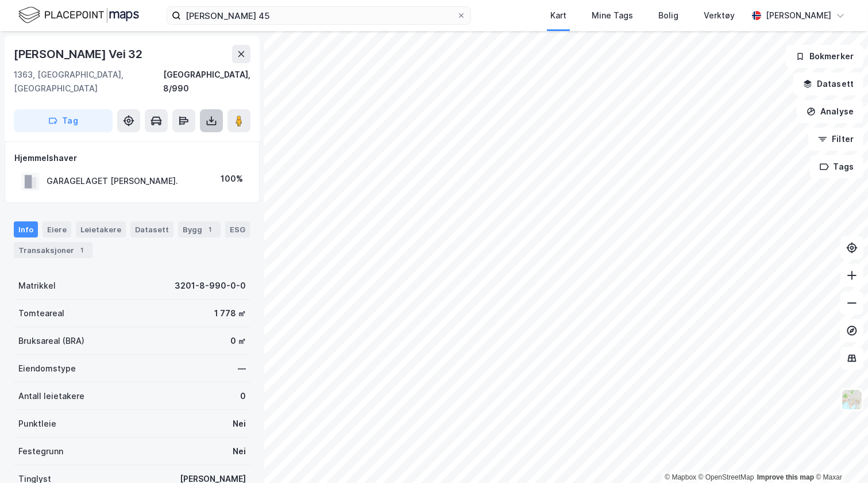 This screenshot has height=483, width=868. I want to click on div: Eiere, so click(57, 229).